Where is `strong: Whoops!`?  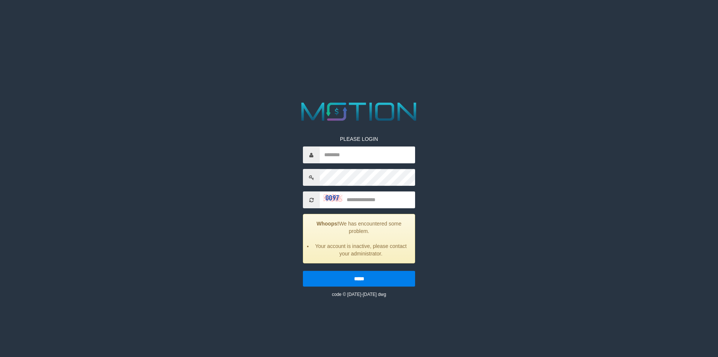
strong: Whoops! is located at coordinates (328, 223).